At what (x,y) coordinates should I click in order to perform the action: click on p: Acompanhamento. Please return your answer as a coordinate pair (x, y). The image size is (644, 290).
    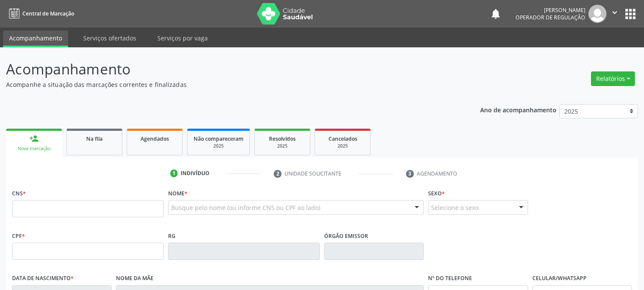
    Looking at the image, I should click on (227, 69).